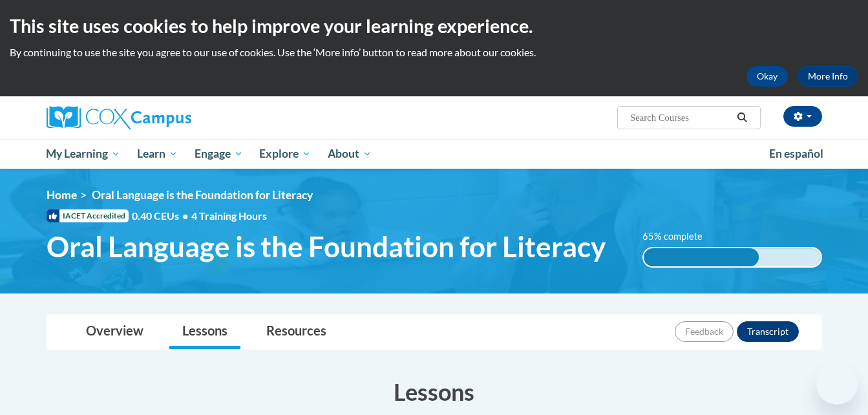  What do you see at coordinates (350, 154) in the screenshot?
I see `span: About` at bounding box center [350, 154].